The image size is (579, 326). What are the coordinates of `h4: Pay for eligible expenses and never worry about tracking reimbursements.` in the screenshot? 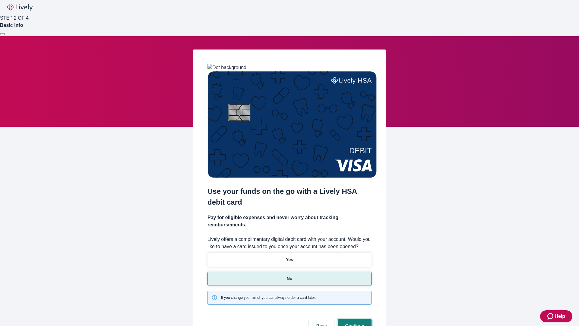 It's located at (290, 221).